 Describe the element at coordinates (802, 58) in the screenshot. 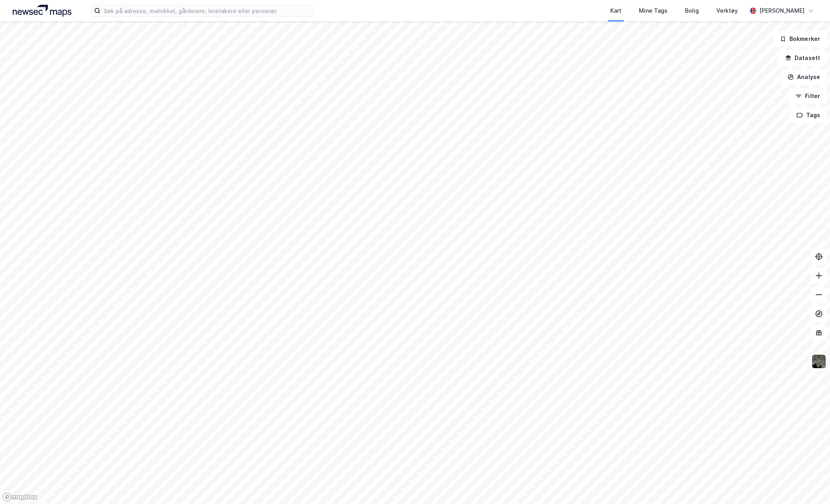

I see `button: Datasett` at that location.